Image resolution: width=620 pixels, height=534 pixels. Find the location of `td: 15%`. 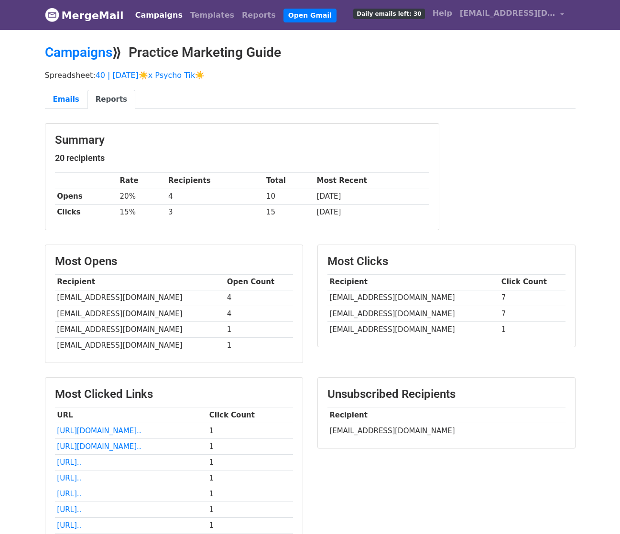

td: 15% is located at coordinates (142, 212).